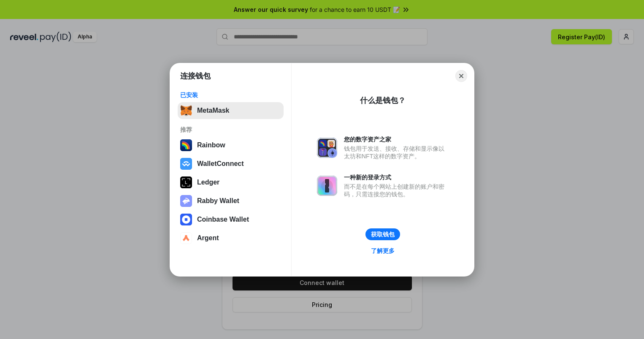 The width and height of the screenshot is (644, 339). Describe the element at coordinates (230, 182) in the screenshot. I see `button: Ledger` at that location.